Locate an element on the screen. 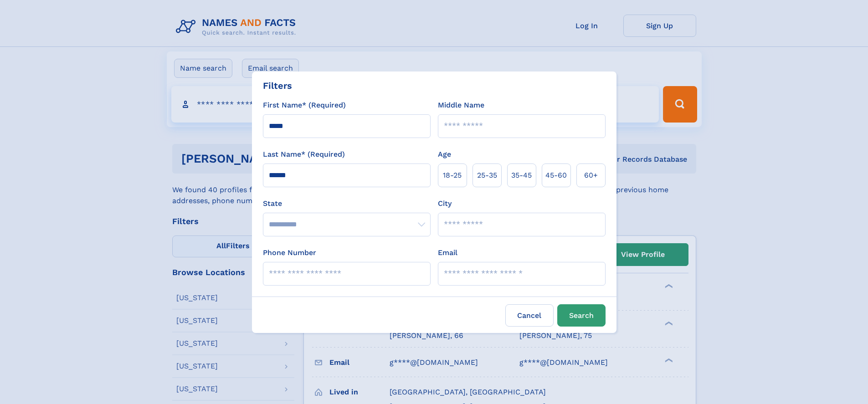  label: Cancel is located at coordinates (530, 315).